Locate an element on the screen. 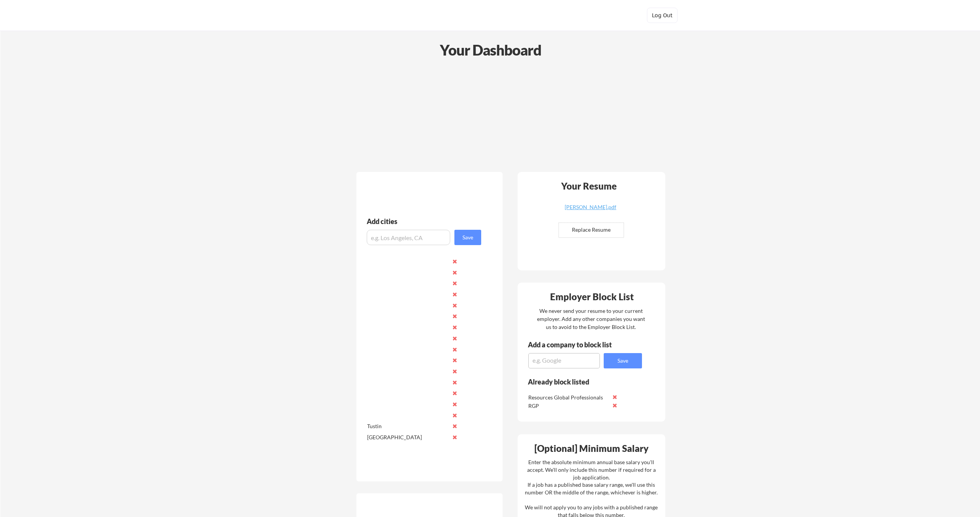 Image resolution: width=980 pixels, height=517 pixels. div: RGP is located at coordinates (569, 406).